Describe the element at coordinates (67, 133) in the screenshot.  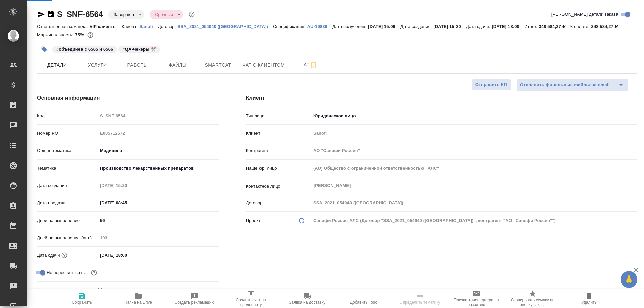
I see `p: Номер PO` at that location.